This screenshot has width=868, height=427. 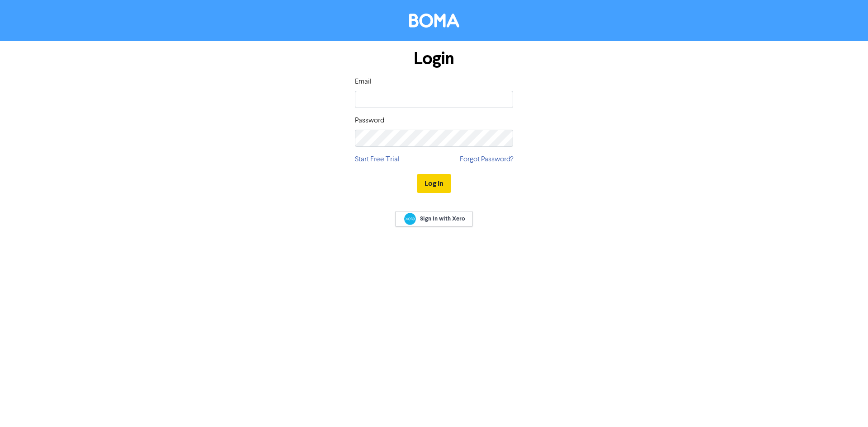 What do you see at coordinates (410, 219) in the screenshot?
I see `img: Xero logo` at bounding box center [410, 219].